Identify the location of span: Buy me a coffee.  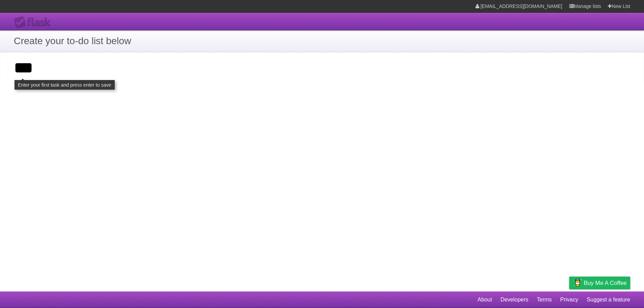
(605, 283).